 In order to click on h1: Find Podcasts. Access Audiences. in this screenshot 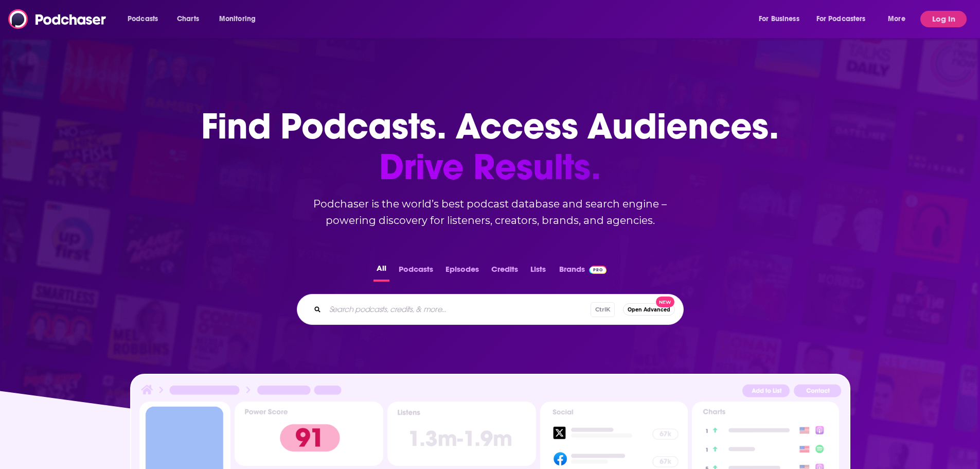, I will do `click(490, 146)`.